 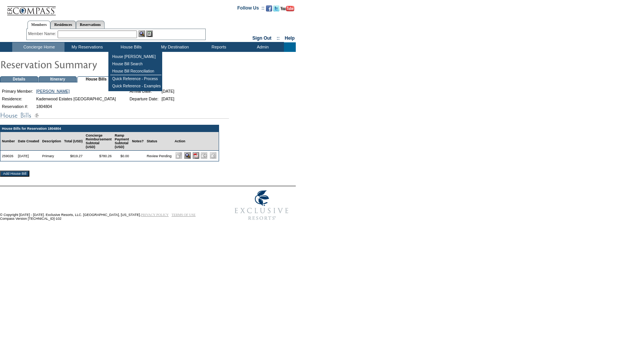 What do you see at coordinates (174, 47) in the screenshot?
I see `td: My Destination` at bounding box center [174, 47].